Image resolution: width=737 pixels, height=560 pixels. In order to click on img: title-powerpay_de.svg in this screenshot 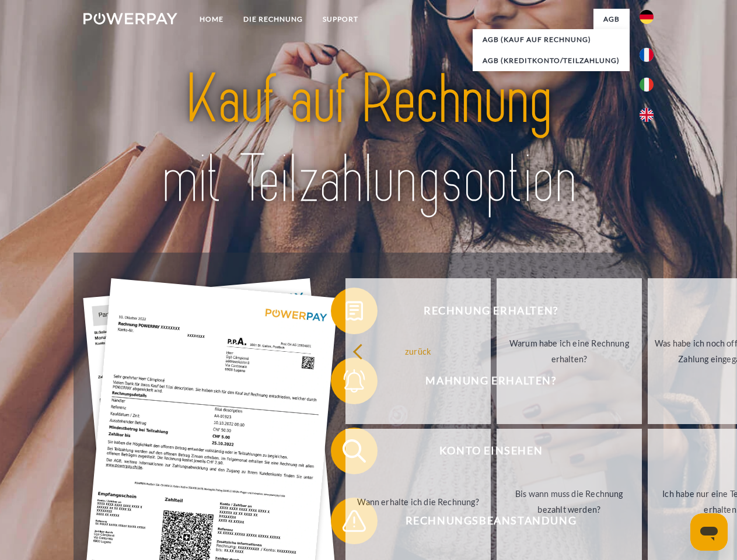, I will do `click(368, 139)`.